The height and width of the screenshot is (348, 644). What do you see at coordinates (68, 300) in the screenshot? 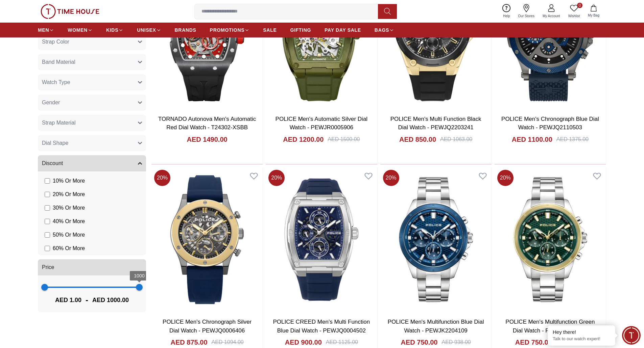
I see `span: AED 1.00` at bounding box center [68, 300].